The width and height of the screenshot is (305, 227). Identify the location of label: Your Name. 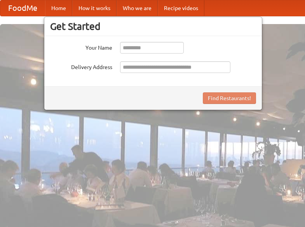
(81, 47).